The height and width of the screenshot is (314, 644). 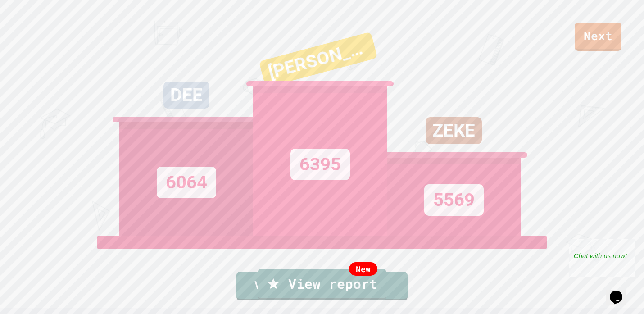 What do you see at coordinates (186, 95) in the screenshot?
I see `div: DEE` at bounding box center [186, 95].